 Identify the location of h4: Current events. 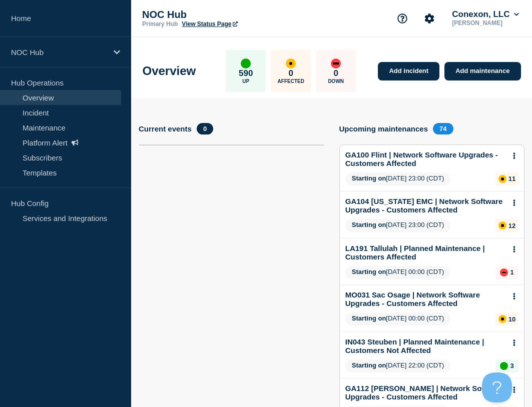
(165, 128).